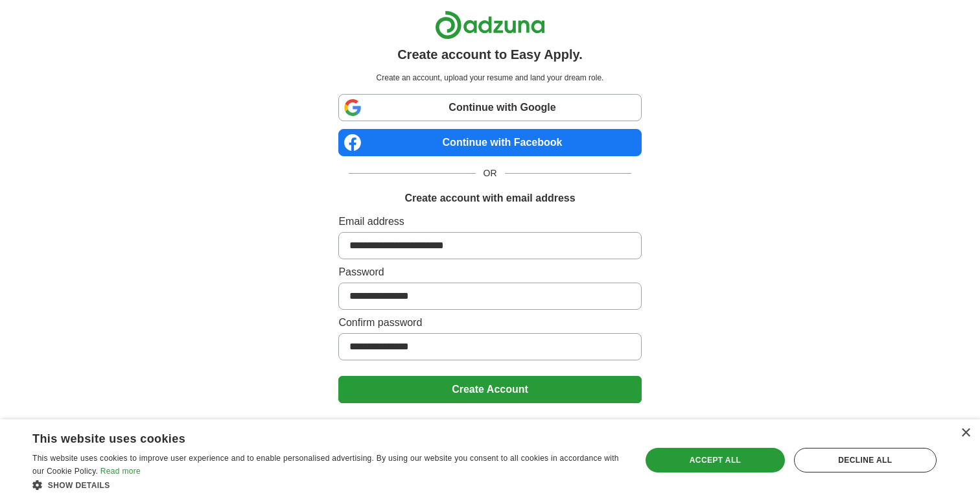 Image resolution: width=980 pixels, height=501 pixels. What do you see at coordinates (490, 78) in the screenshot?
I see `p: Create an account, upload your resume and land your dream role.` at bounding box center [490, 78].